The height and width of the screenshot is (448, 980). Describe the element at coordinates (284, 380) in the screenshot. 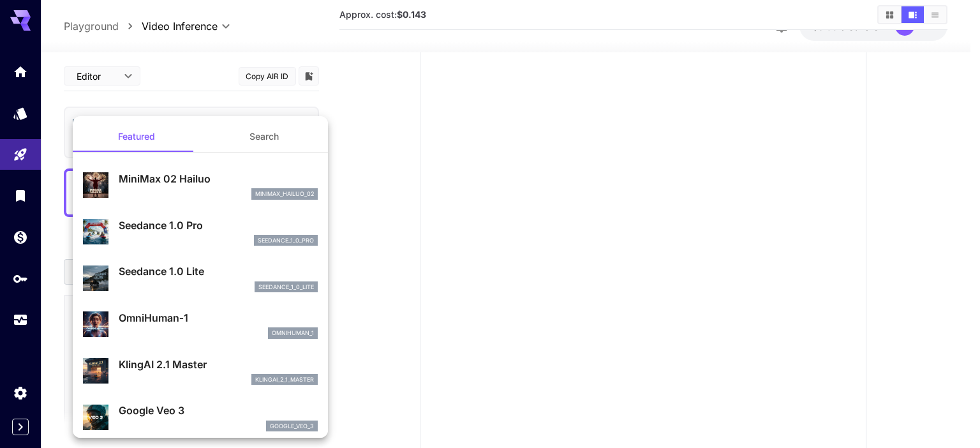

I see `p: klingai_2_1_master` at that location.